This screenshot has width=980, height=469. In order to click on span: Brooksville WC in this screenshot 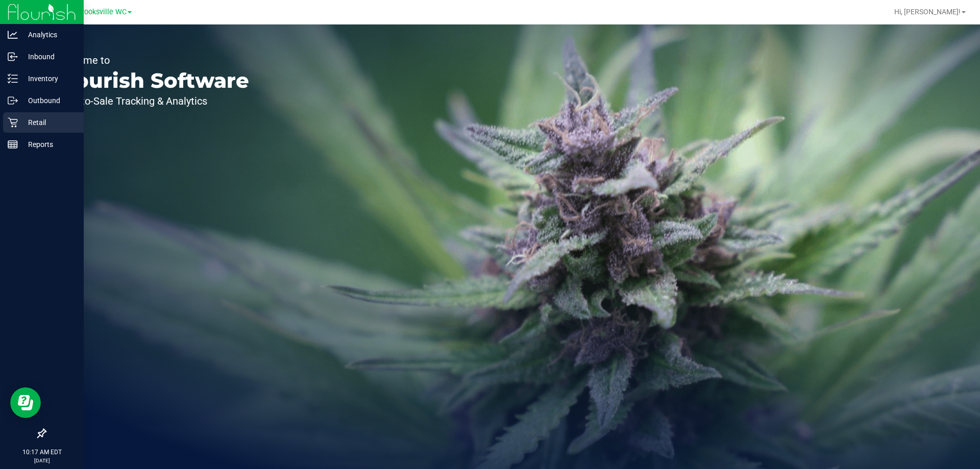, I will do `click(101, 12)`.